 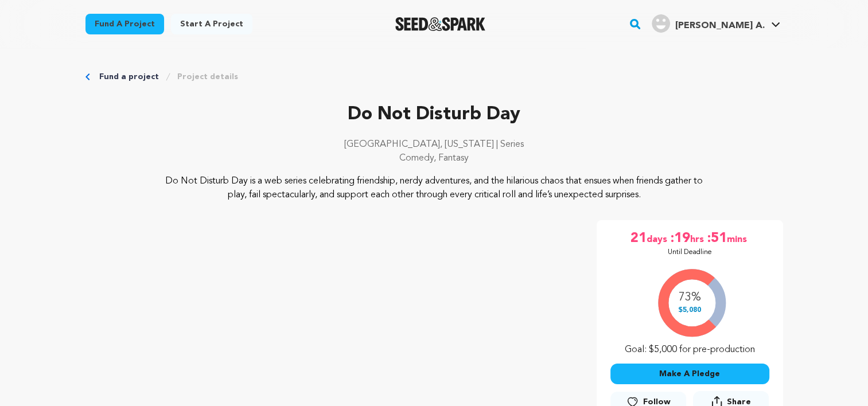 I want to click on span: 21, so click(x=638, y=239).